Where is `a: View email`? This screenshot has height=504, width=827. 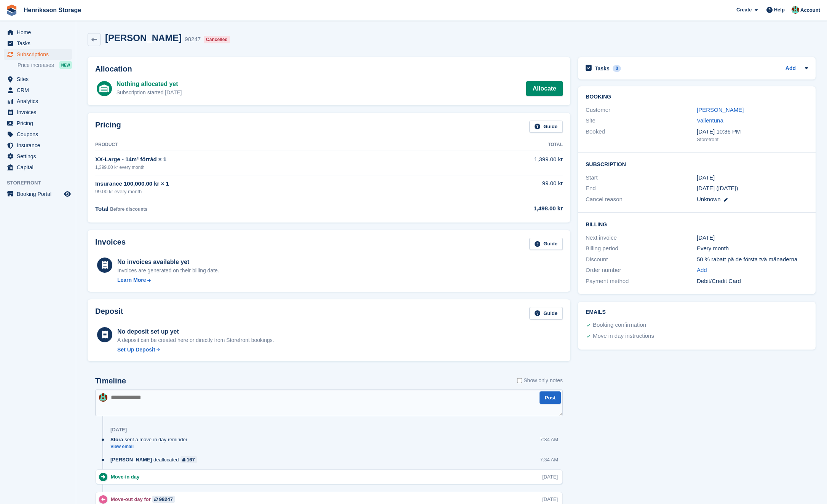 a: View email is located at coordinates (151, 446).